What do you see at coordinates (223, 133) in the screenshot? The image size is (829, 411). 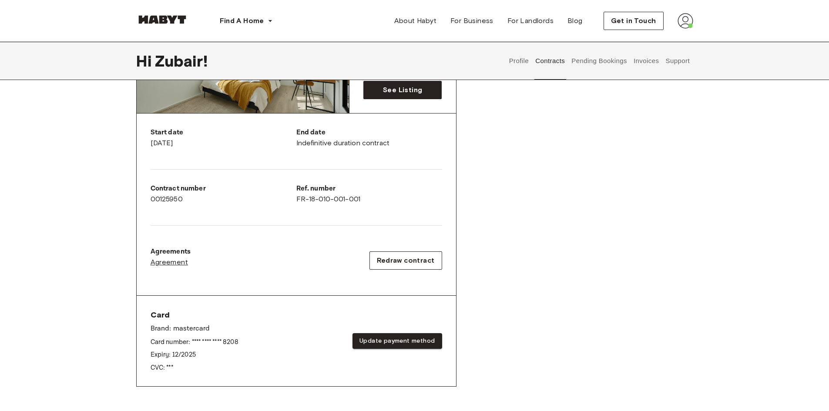 I see `p: Start date` at bounding box center [223, 133].